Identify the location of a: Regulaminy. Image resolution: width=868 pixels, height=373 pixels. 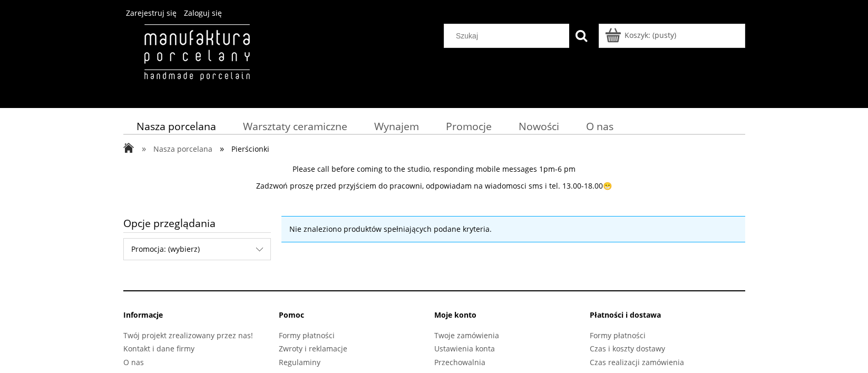
(299, 362).